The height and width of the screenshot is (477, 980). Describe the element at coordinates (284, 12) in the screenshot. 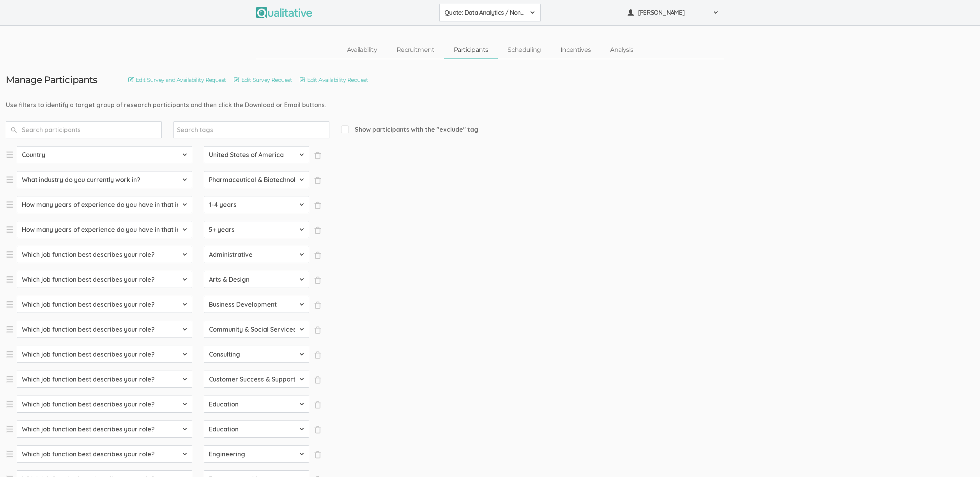

I see `img: Qualitative` at that location.